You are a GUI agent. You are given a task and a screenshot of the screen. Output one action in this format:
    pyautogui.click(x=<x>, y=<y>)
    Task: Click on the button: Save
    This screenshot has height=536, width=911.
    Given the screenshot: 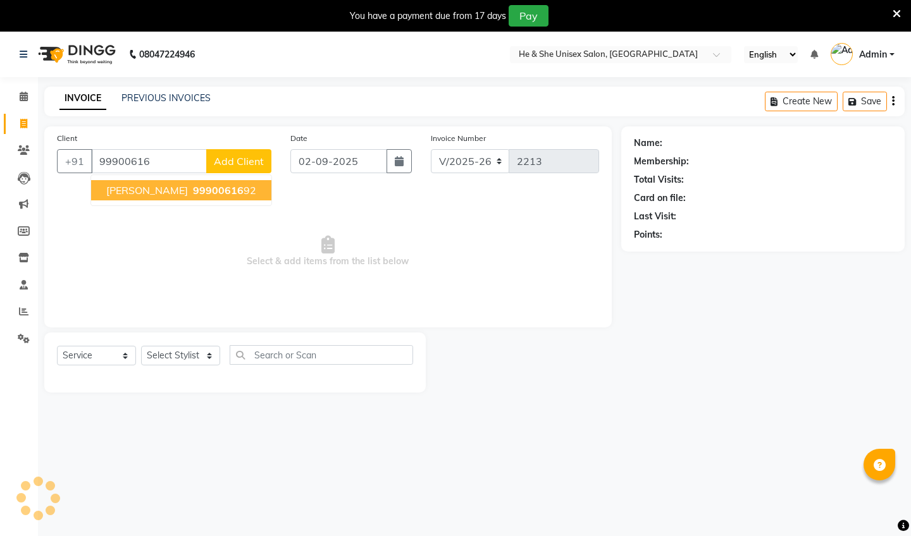 What is the action you would take?
    pyautogui.click(x=865, y=101)
    